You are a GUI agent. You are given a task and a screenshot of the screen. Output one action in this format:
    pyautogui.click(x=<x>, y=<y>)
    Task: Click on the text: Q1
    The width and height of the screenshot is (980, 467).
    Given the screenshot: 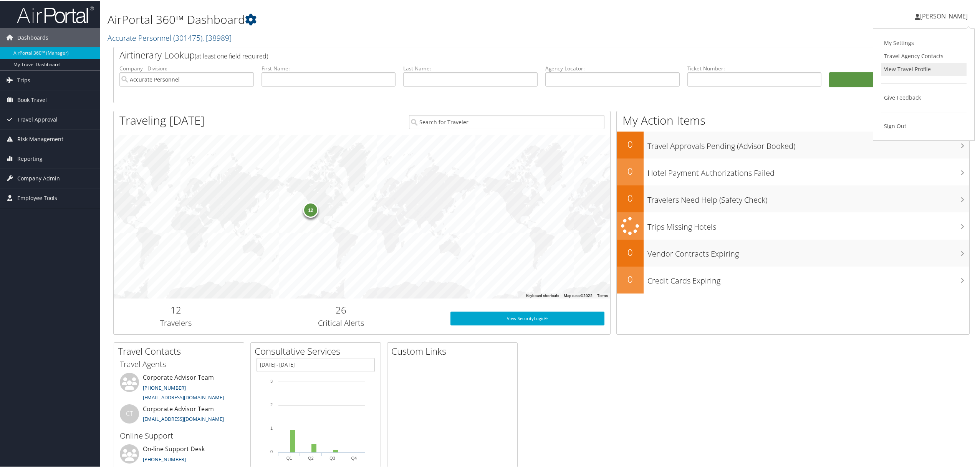 What is the action you would take?
    pyautogui.click(x=290, y=457)
    